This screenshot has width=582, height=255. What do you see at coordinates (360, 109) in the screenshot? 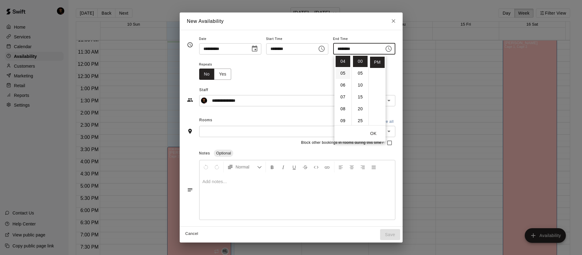
I see `li: 20 minutes` at bounding box center [360, 109].